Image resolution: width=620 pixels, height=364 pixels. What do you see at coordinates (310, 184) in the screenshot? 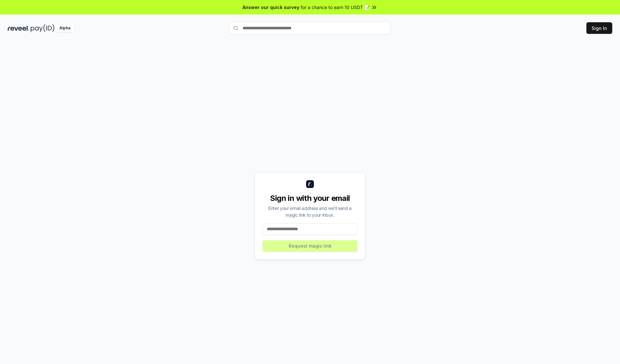
I see `img: logo_small` at bounding box center [310, 184].